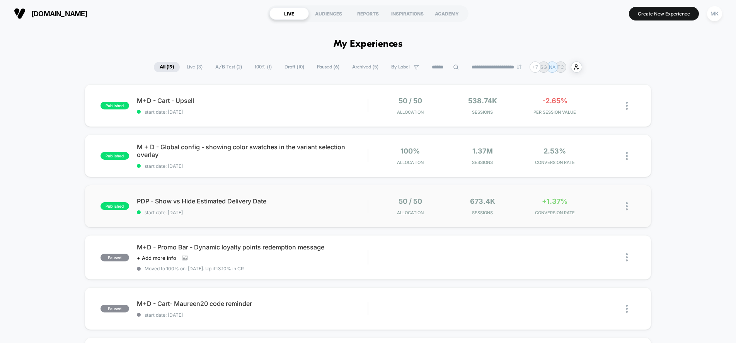 This screenshot has width=736, height=343. I want to click on span: PDP - Show vs Hide Estimated Delivery Date, so click(252, 201).